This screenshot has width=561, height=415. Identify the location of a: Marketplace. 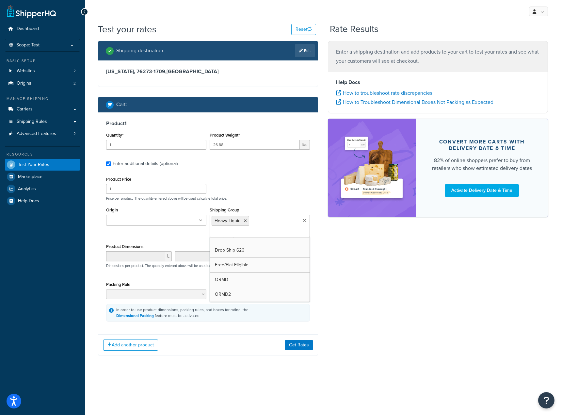
(42, 177).